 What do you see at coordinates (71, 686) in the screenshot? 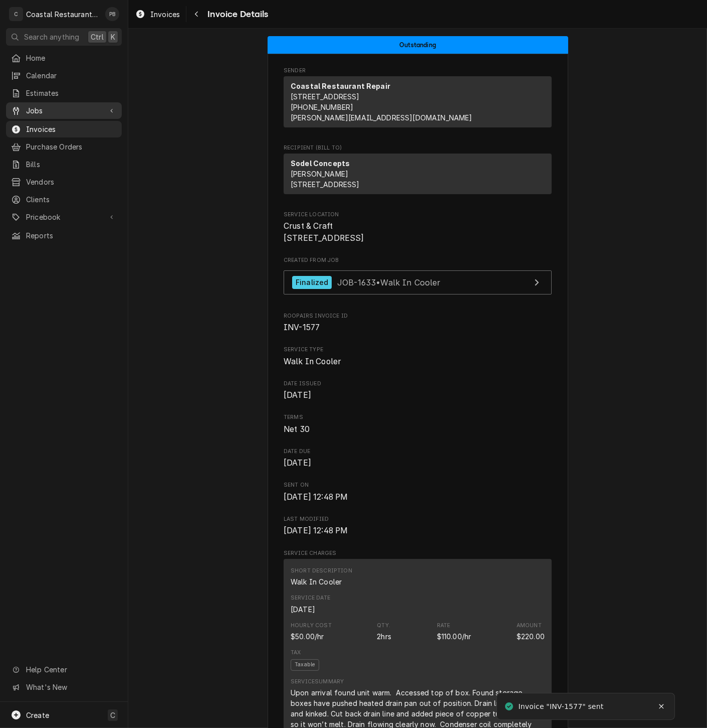
I see `span: What's New` at bounding box center [71, 686].